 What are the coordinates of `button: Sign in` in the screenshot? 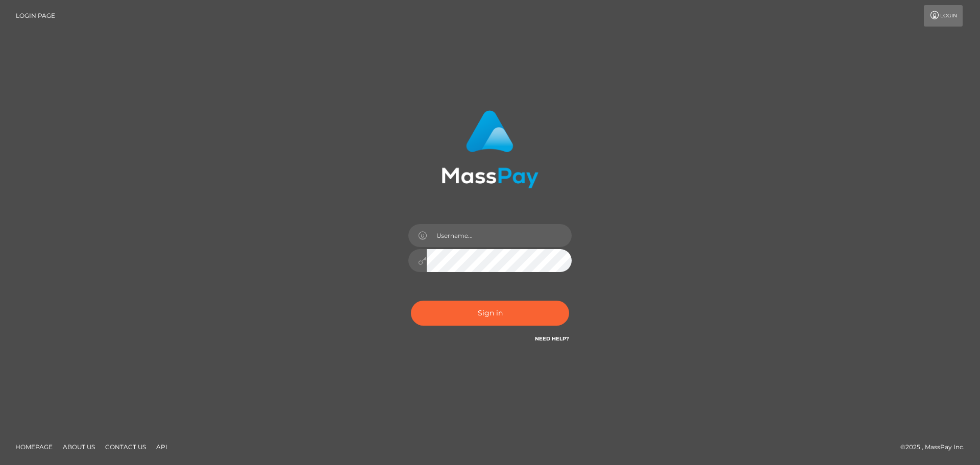 It's located at (490, 313).